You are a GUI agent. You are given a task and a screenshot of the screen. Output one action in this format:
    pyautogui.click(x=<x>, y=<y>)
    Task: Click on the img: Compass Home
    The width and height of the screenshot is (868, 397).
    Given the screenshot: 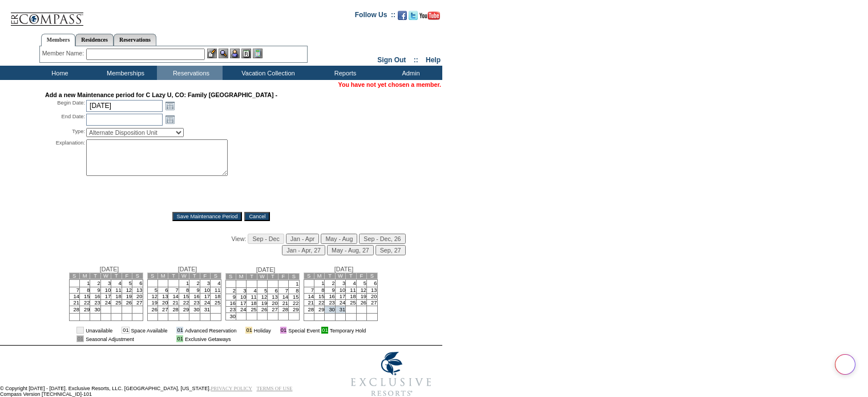 What is the action you would take?
    pyautogui.click(x=47, y=14)
    